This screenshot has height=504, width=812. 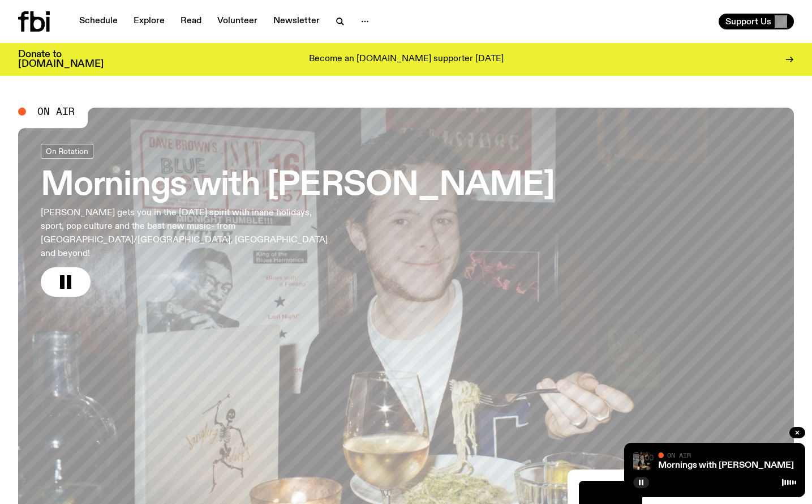 I want to click on a: Volunteer, so click(x=237, y=21).